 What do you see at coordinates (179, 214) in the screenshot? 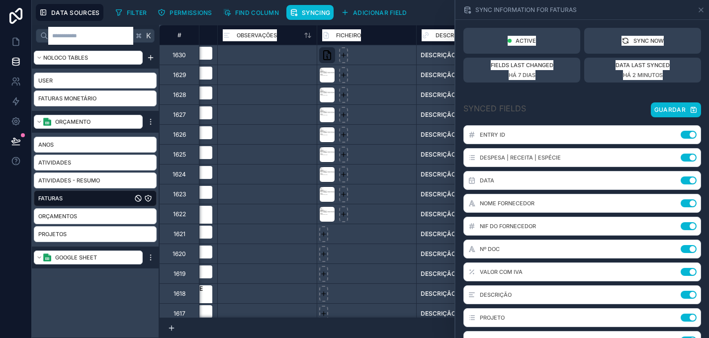
I see `div: 1622` at bounding box center [179, 214].